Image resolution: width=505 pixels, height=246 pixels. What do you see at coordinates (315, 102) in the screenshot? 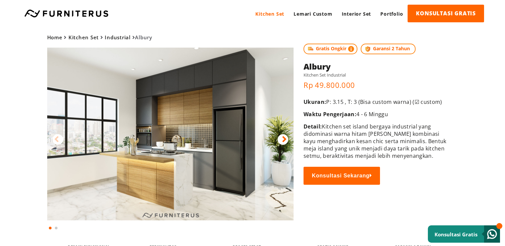
I see `span: Ukuran:` at bounding box center [315, 102].